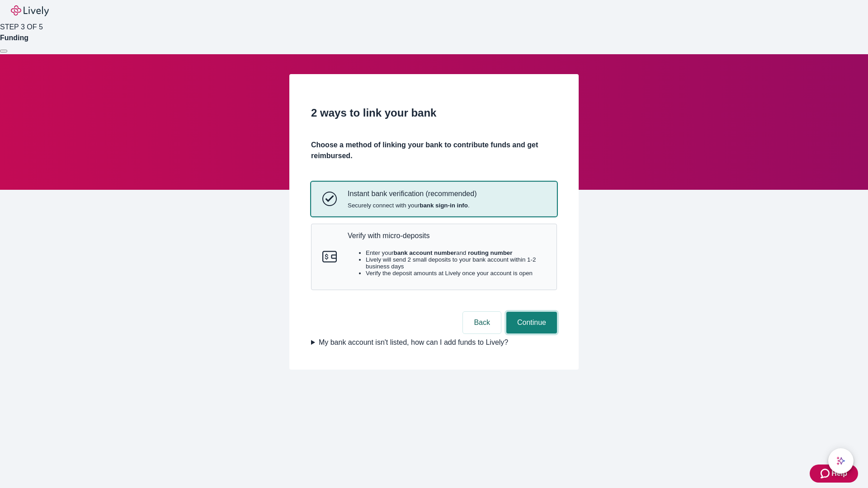 This screenshot has width=868, height=488. What do you see at coordinates (412, 193) in the screenshot?
I see `p: Instant bank verification (recommended)` at bounding box center [412, 193].